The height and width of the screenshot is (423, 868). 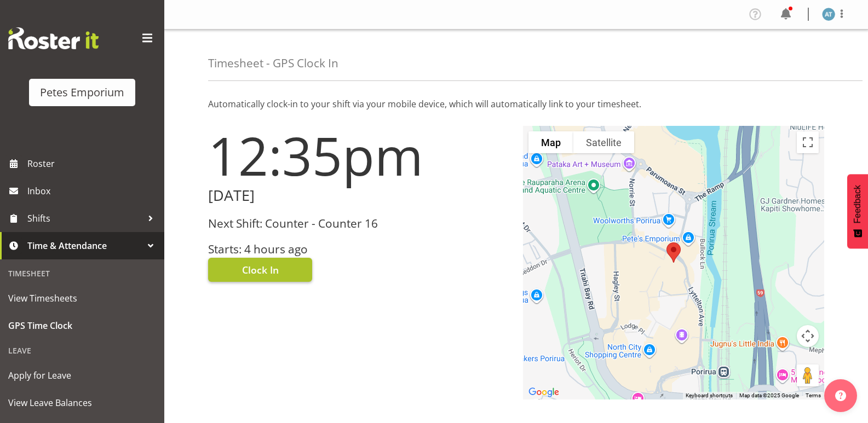 What do you see at coordinates (82, 274) in the screenshot?
I see `div: Timesheet` at bounding box center [82, 274].